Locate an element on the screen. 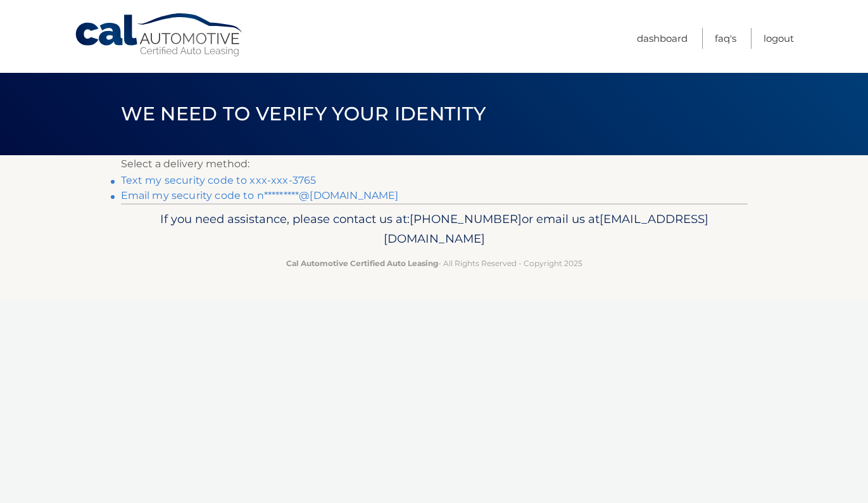  a: Logout is located at coordinates (779, 38).